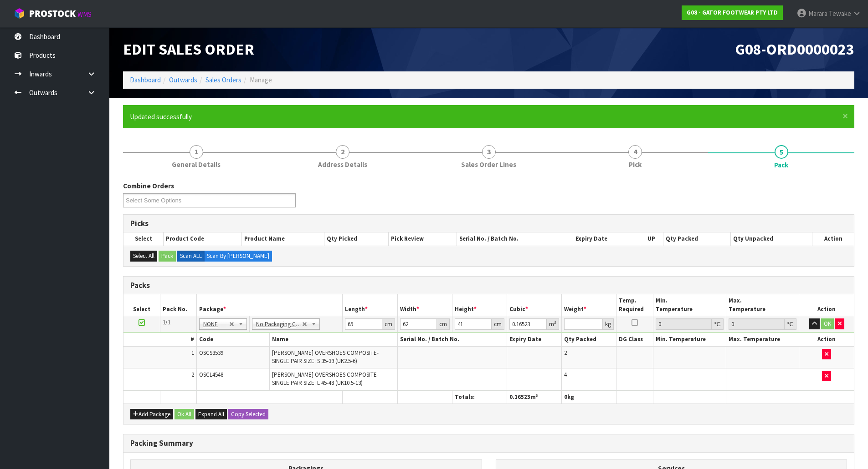  I want to click on span: G08-ORD0000023, so click(794, 49).